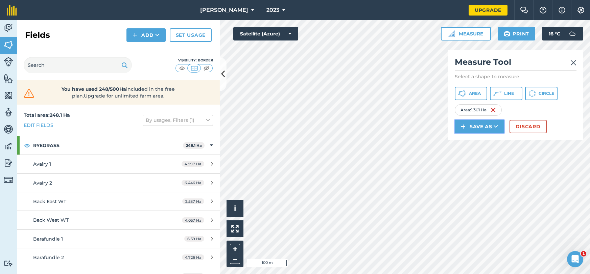  What do you see at coordinates (508, 94) in the screenshot?
I see `span: Line` at bounding box center [508, 94].